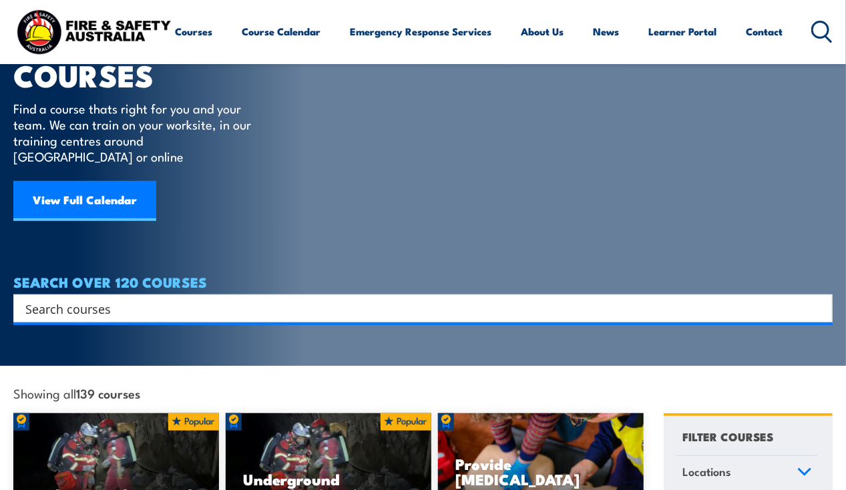 The image size is (846, 490). Describe the element at coordinates (417, 309) in the screenshot. I see `form: Search form` at that location.